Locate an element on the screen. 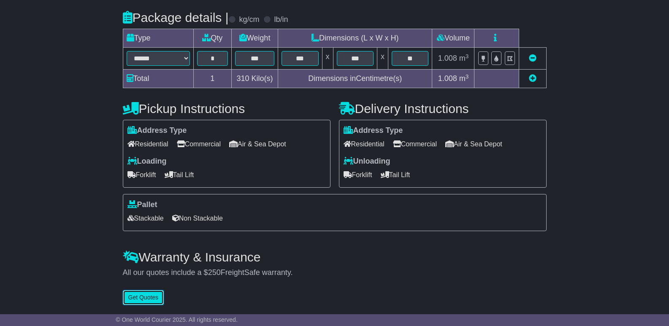  span: © One World Courier 2025. All rights reserved. is located at coordinates (176, 320).